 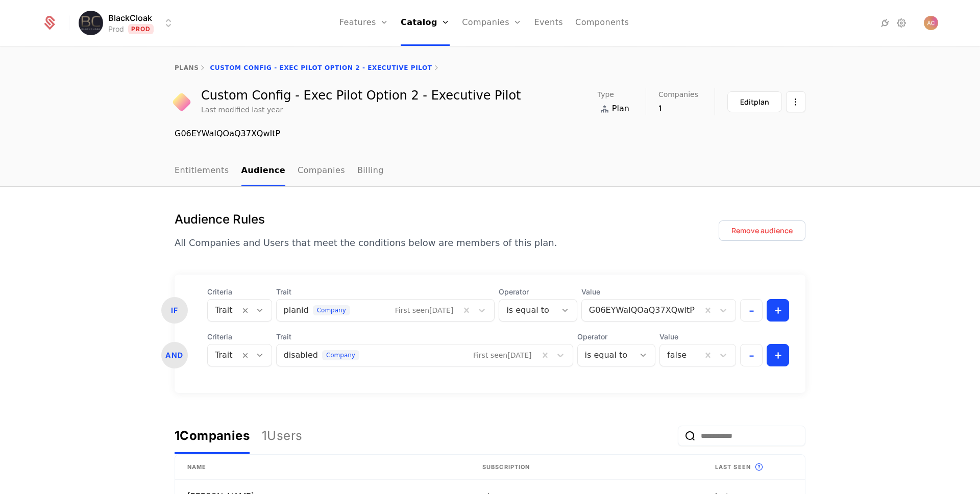 What do you see at coordinates (116, 29) in the screenshot?
I see `div: Prod` at bounding box center [116, 29].